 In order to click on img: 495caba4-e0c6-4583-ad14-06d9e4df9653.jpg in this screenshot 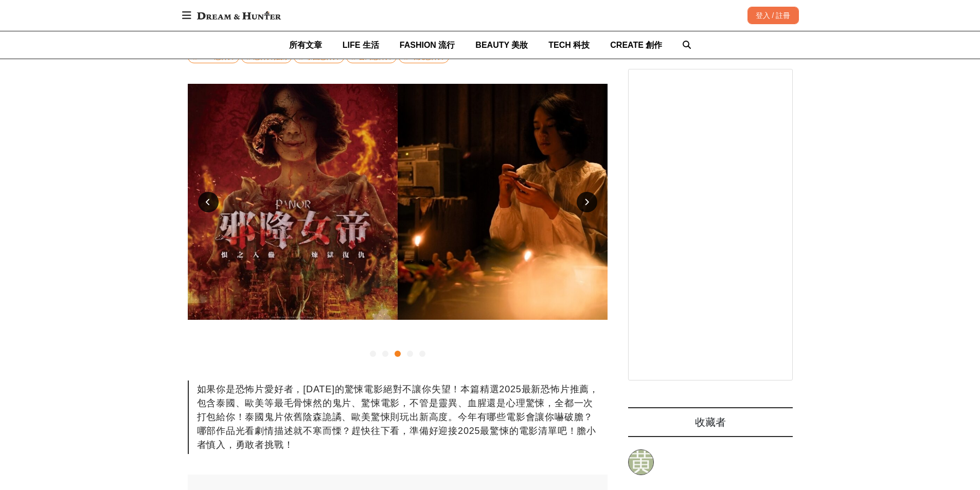, I will do `click(397, 201)`.